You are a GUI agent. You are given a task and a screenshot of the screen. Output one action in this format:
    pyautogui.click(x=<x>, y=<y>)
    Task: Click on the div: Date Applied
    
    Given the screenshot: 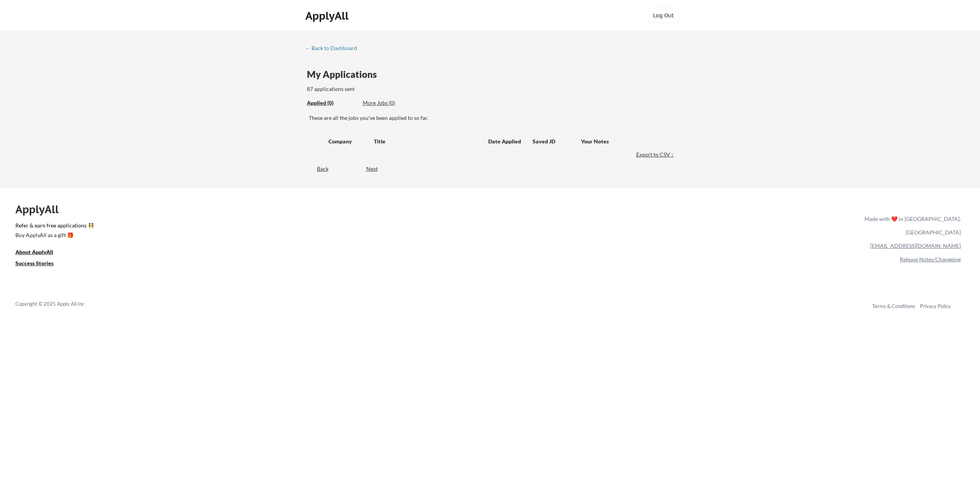 What is the action you would take?
    pyautogui.click(x=505, y=141)
    